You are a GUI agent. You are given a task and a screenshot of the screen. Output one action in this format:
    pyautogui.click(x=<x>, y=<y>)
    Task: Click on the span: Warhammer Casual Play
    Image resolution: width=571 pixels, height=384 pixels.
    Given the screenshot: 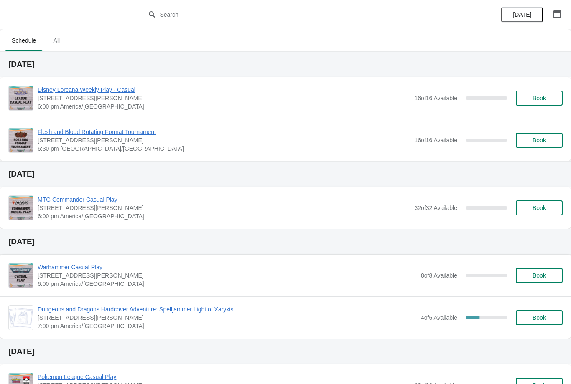 What is the action you would take?
    pyautogui.click(x=227, y=267)
    